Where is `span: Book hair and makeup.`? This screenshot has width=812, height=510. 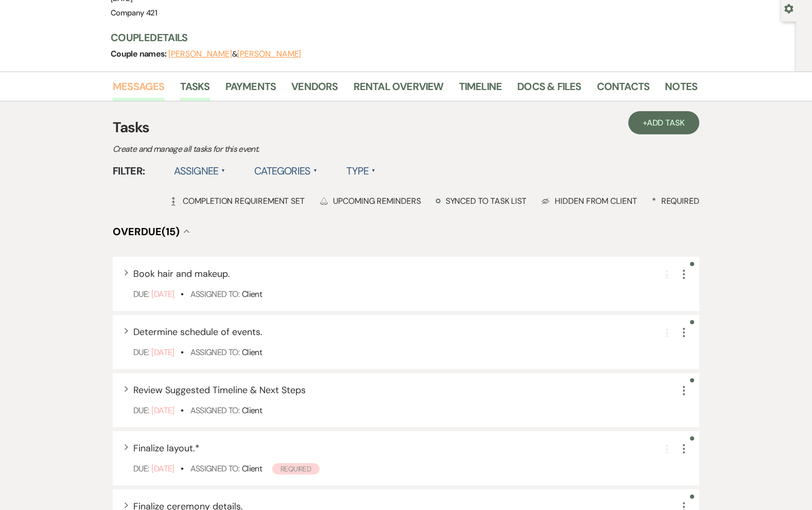
span: Book hair and makeup. is located at coordinates (182, 274).